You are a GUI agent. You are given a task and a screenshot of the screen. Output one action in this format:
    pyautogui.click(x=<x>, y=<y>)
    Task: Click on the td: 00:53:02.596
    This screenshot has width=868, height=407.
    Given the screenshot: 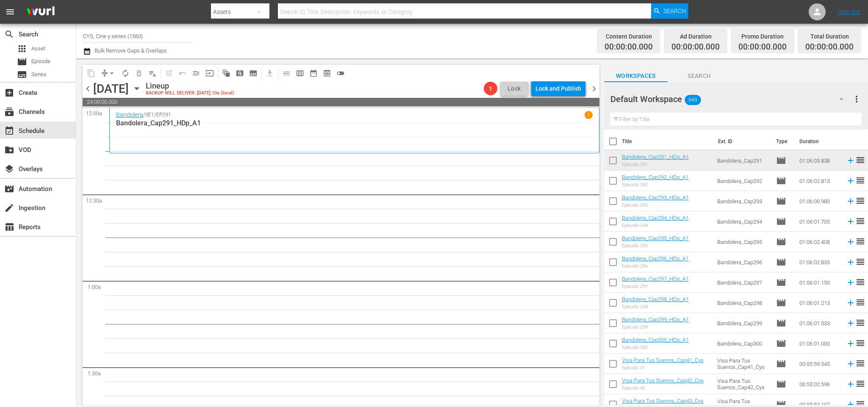 What is the action you would take?
    pyautogui.click(x=819, y=384)
    